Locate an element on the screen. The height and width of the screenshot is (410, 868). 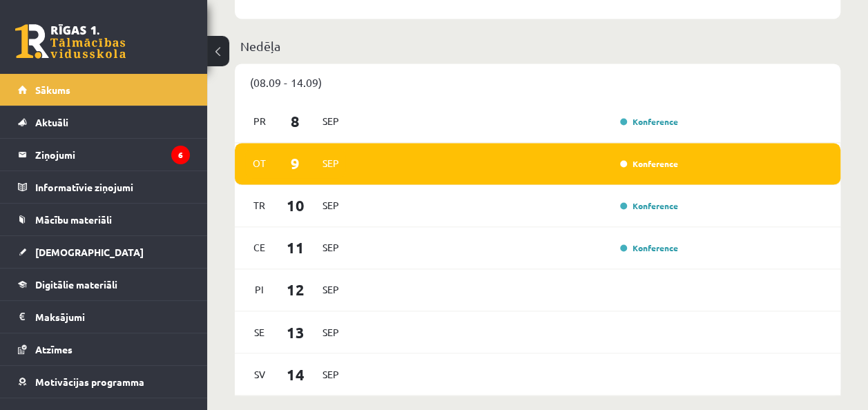
span: 13 is located at coordinates (295, 331).